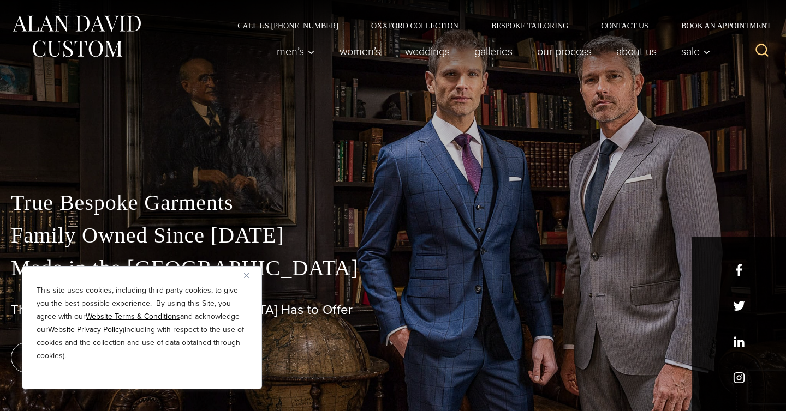  What do you see at coordinates (497, 26) in the screenshot?
I see `nav: Secondary Navigation` at bounding box center [497, 26].